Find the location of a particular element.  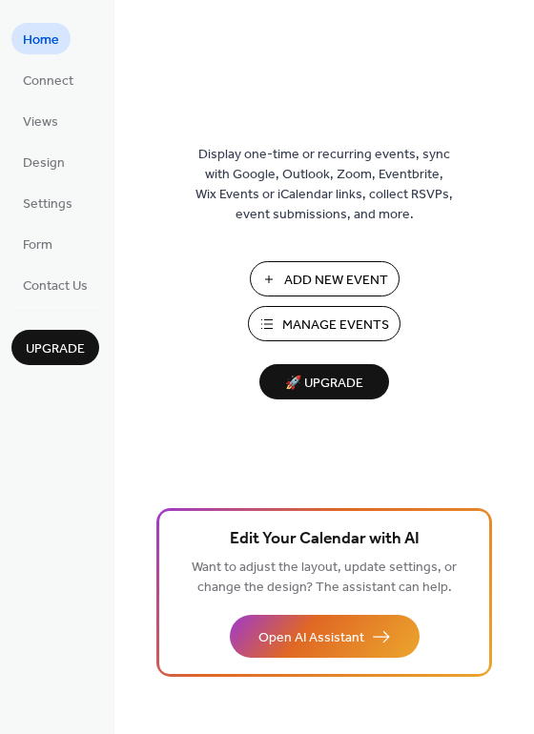

span: Manage Events is located at coordinates (336, 325).